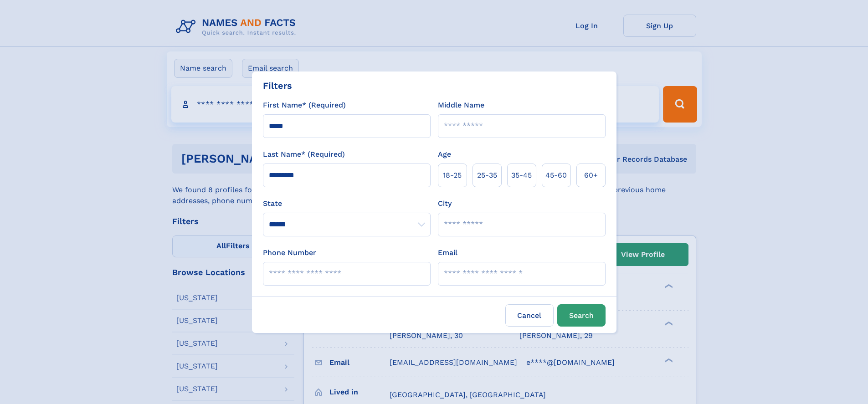 The width and height of the screenshot is (868, 404). What do you see at coordinates (290, 253) in the screenshot?
I see `label: Phone Number` at bounding box center [290, 253].